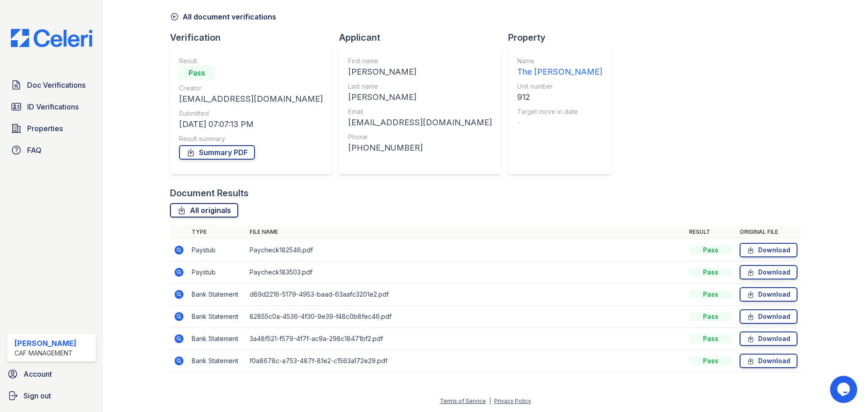  I want to click on td: 3a48f521-f579-4f7f-ac9a-298c18471bf2.pdf, so click(465, 339).